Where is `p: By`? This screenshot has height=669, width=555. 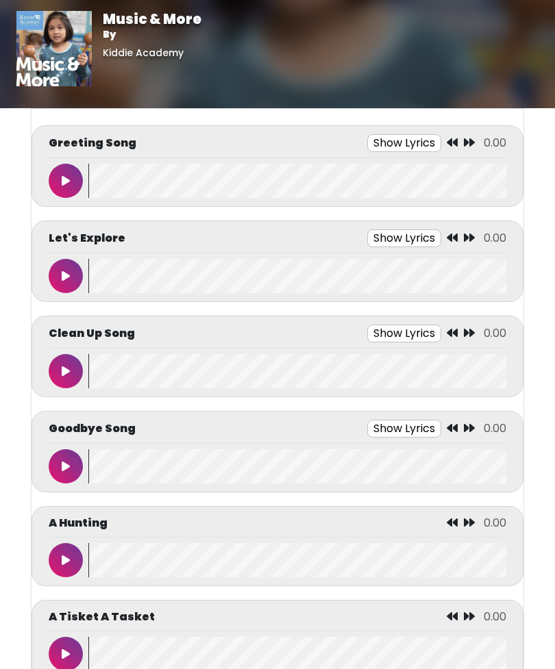
p: By is located at coordinates (152, 34).